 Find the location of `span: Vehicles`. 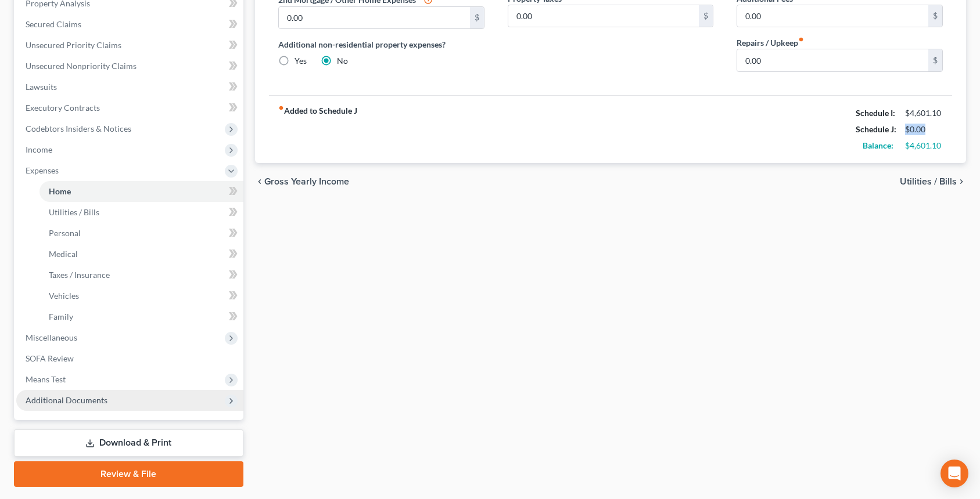

span: Vehicles is located at coordinates (64, 296).